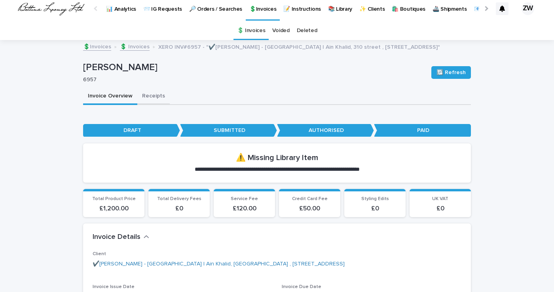 This screenshot has width=554, height=292. I want to click on h2: ⚠️ Missing Library Item, so click(277, 158).